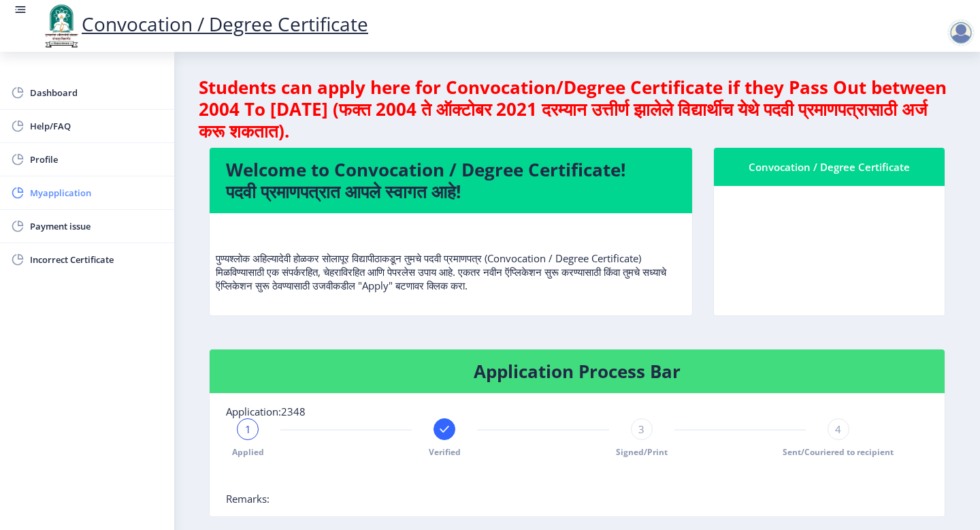  I want to click on span: Application:2348, so click(266, 412).